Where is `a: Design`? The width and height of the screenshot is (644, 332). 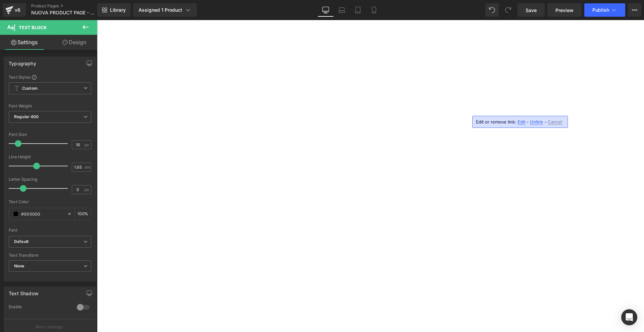
a: Design is located at coordinates (74, 42).